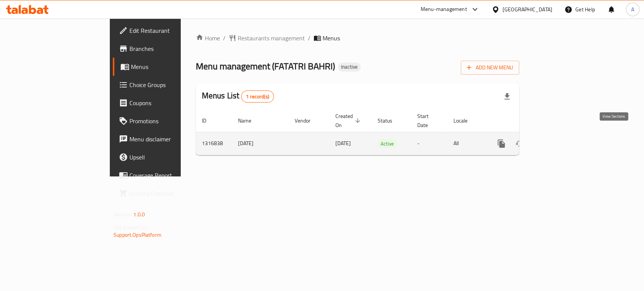  Describe the element at coordinates (137, 235) in the screenshot. I see `a: Support.OpsPlatform` at that location.